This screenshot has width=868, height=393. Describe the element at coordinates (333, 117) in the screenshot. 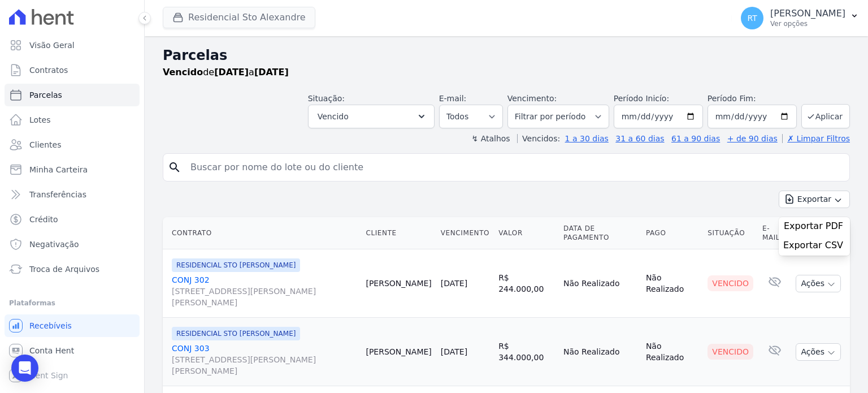

I see `span: Vencido` at that location.